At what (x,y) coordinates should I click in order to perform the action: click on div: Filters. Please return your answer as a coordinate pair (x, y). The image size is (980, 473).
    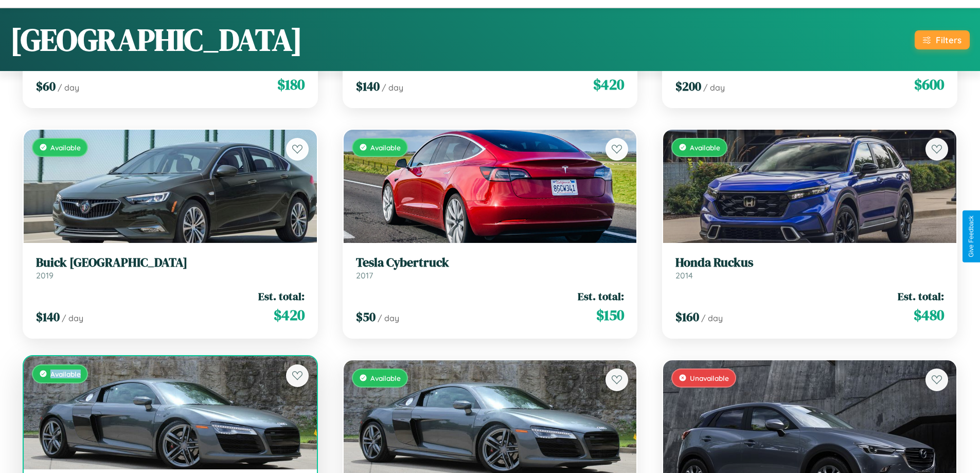
    Looking at the image, I should click on (949, 40).